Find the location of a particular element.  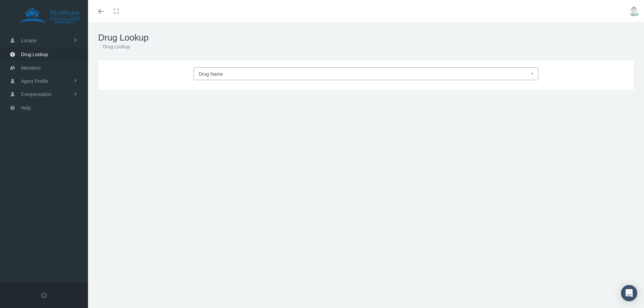

span: Drug Lookup is located at coordinates (34, 54).